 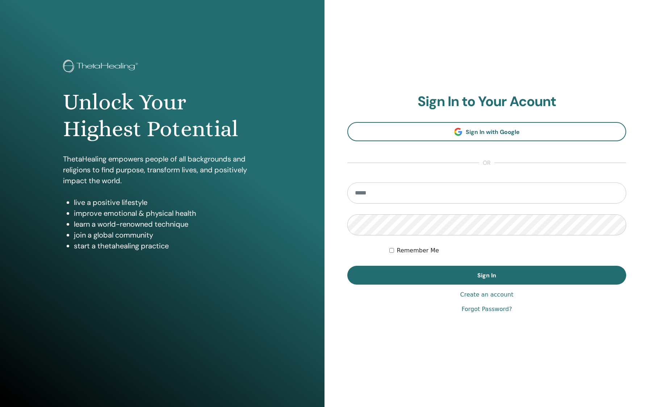 I want to click on button: Sign In, so click(x=487, y=275).